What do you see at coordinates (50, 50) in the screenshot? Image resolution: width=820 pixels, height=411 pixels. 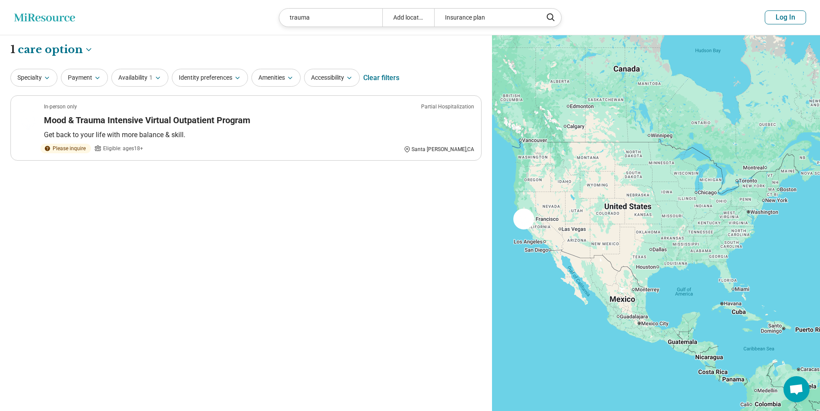 I see `span: care option` at bounding box center [50, 50].